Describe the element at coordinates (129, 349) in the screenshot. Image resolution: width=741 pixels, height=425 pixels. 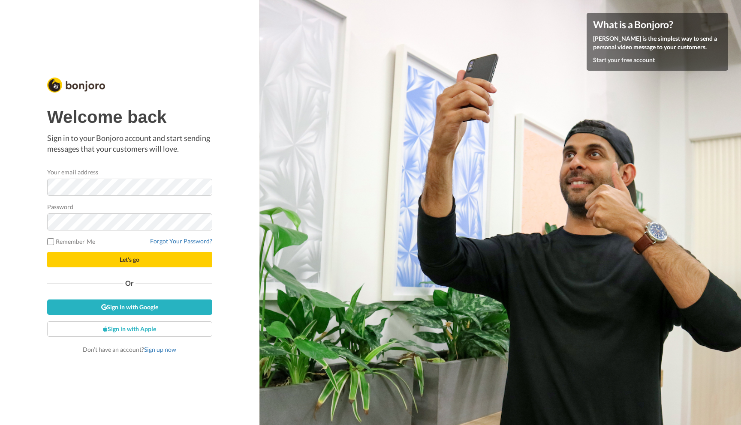
I see `span: Don’t have an account?` at that location.